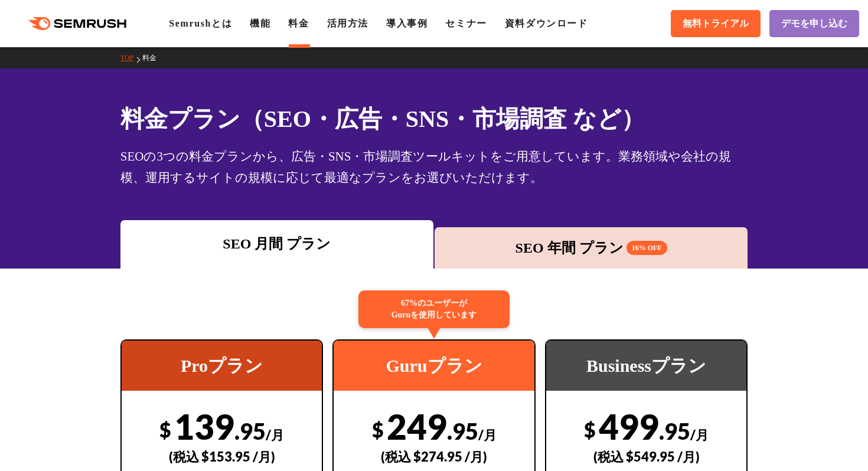 Image resolution: width=868 pixels, height=471 pixels. What do you see at coordinates (716, 24) in the screenshot?
I see `span: 無料トライアル` at bounding box center [716, 24].